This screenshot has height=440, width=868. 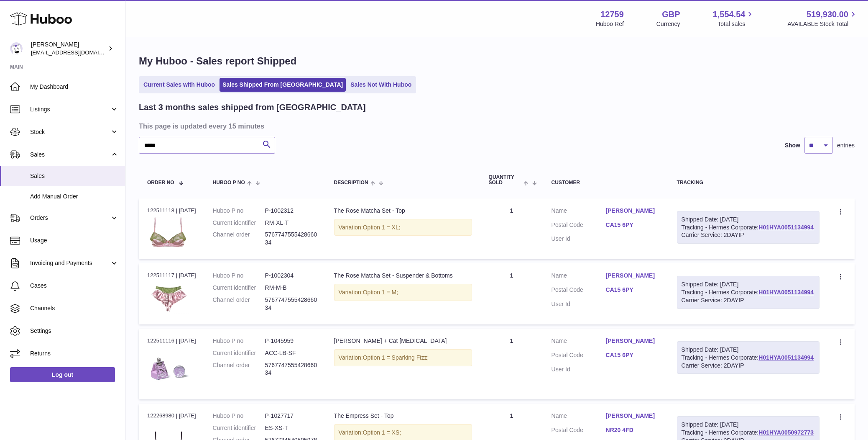 What do you see at coordinates (736, 24) in the screenshot?
I see `span: Total sales` at bounding box center [736, 24].